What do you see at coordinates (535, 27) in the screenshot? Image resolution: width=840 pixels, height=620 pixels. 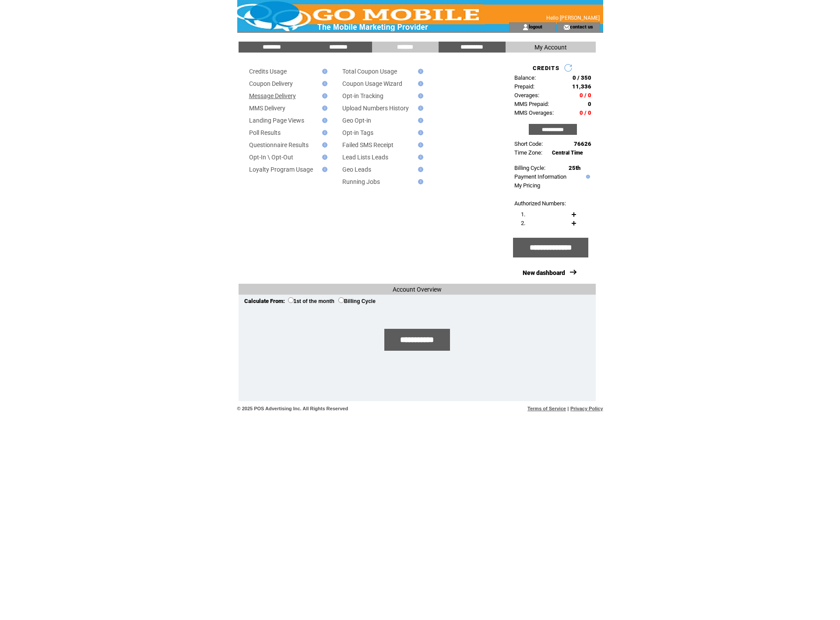 I see `a: logout` at bounding box center [535, 27].